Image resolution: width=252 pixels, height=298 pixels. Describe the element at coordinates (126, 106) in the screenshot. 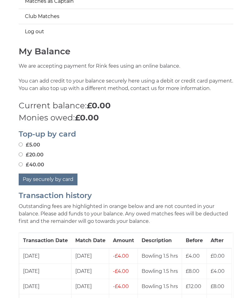

I see `p: Current balance:` at that location.